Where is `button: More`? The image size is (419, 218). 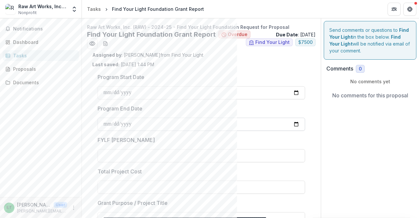 button: More is located at coordinates (74, 208).